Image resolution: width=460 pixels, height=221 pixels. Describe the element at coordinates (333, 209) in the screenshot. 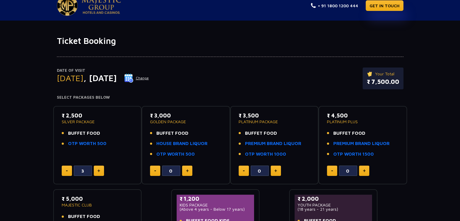

I see `p: (18 years - 21 years)` at that location.